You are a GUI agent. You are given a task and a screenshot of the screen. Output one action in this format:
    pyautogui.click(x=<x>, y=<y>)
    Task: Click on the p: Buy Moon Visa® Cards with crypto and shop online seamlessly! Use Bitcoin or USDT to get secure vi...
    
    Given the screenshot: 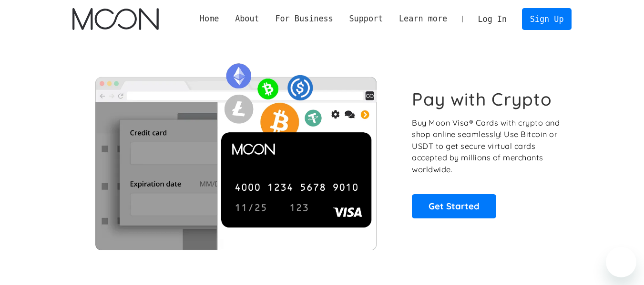 What is the action you would take?
    pyautogui.click(x=486, y=146)
    